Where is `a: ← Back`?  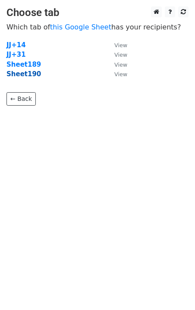 a: ← Back is located at coordinates (21, 99).